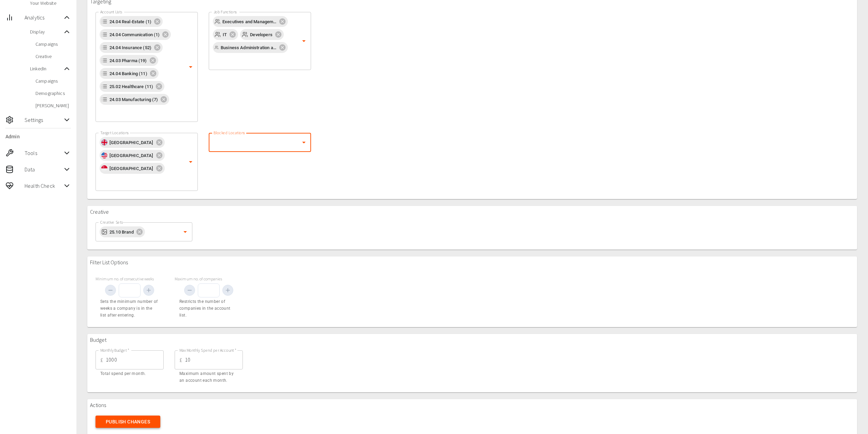 This screenshot has height=434, width=868. Describe the element at coordinates (208, 350) in the screenshot. I see `label: Max Monthly Spend per Account` at that location.